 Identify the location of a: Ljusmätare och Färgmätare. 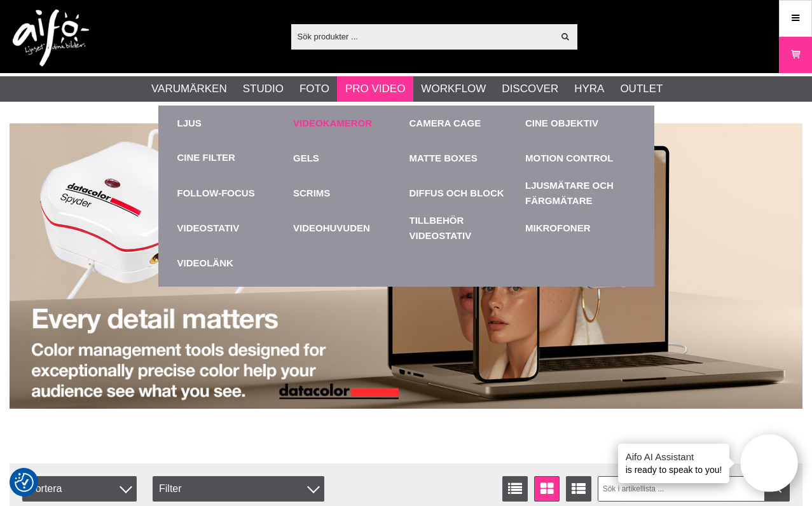
(580, 193).